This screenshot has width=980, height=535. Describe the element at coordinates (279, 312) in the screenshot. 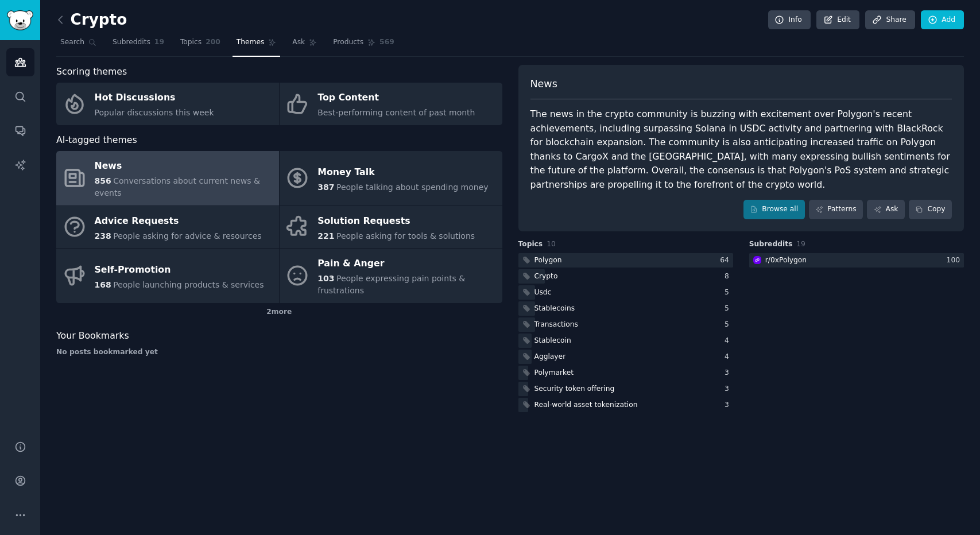

I see `div: 2 more` at that location.